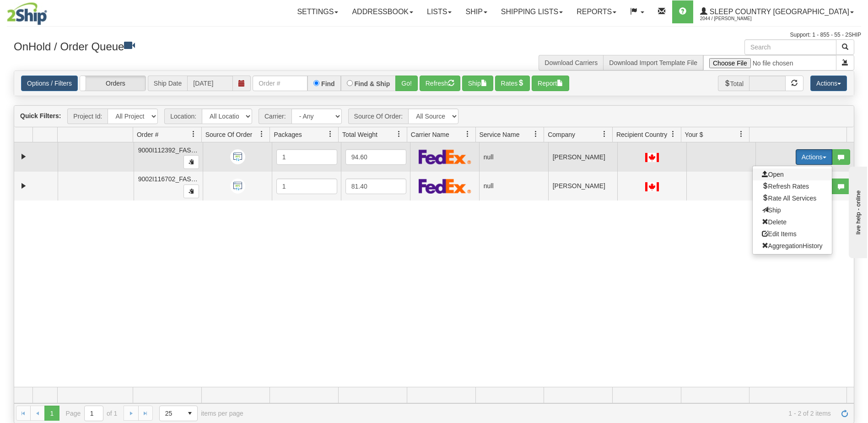  What do you see at coordinates (476, 12) in the screenshot?
I see `a: Ship` at bounding box center [476, 12].